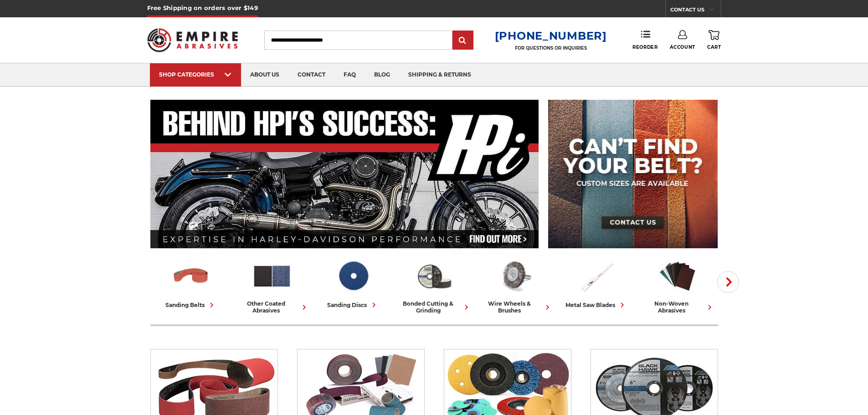  Describe the element at coordinates (196, 74) in the screenshot. I see `div: SHOP CATEGORIES` at that location.